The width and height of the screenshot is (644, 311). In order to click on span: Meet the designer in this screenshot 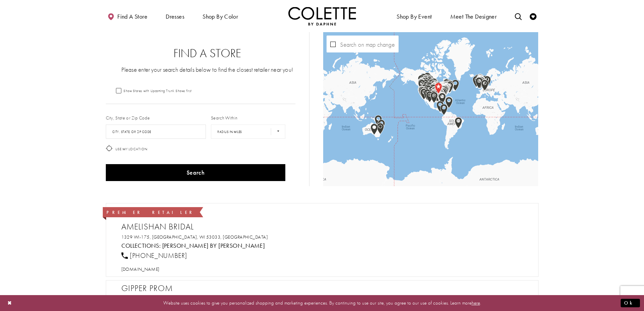, I will do `click(474, 16)`.